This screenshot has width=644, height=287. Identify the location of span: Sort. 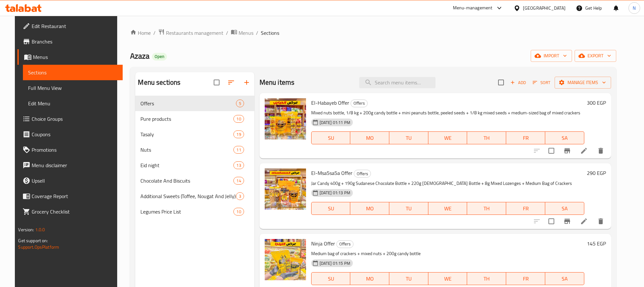
(542, 82).